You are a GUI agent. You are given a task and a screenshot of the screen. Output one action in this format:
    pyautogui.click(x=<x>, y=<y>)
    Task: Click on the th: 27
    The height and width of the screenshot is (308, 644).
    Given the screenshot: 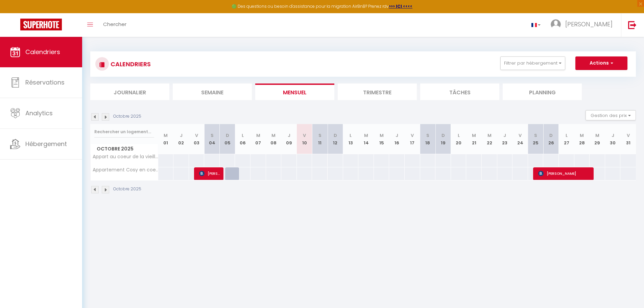 What is the action you would take?
    pyautogui.click(x=567, y=139)
    